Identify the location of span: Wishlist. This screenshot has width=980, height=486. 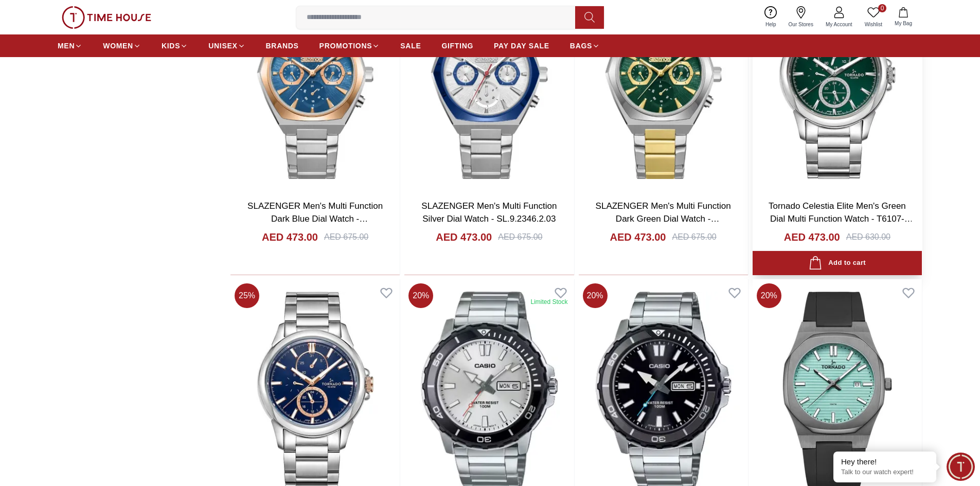
(873, 25).